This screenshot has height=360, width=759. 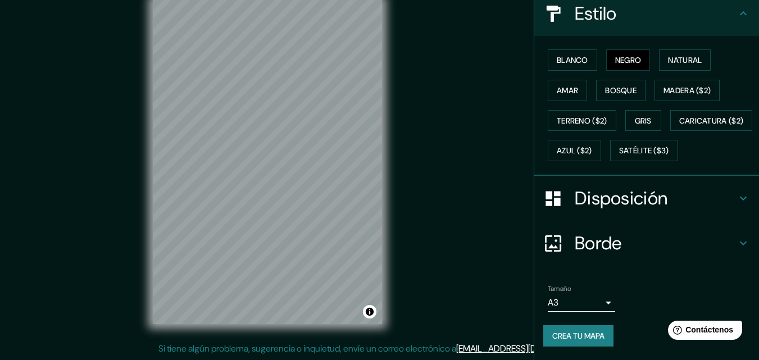 What do you see at coordinates (644, 151) in the screenshot?
I see `font: Satélite ($3)` at bounding box center [644, 151].